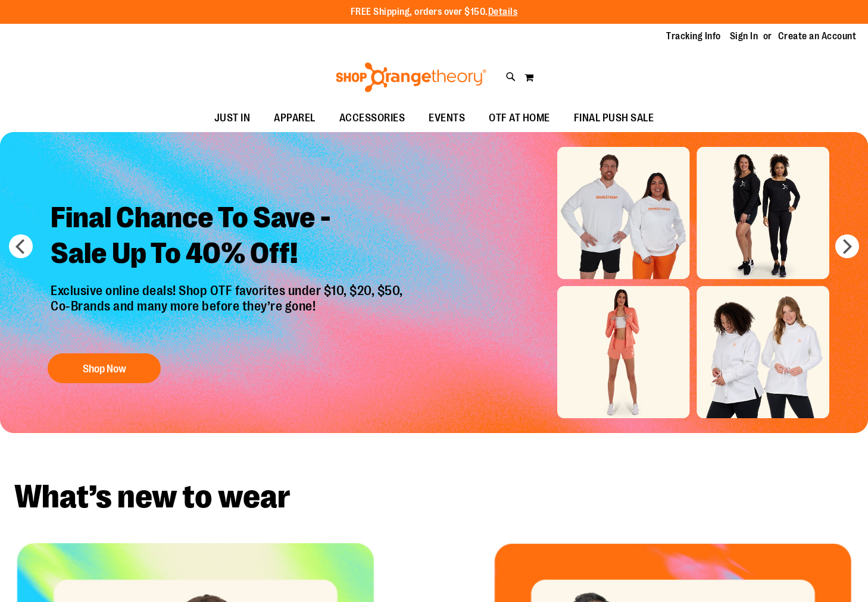 Image resolution: width=868 pixels, height=602 pixels. I want to click on p: FREE Shipping, orders over $150., so click(434, 12).